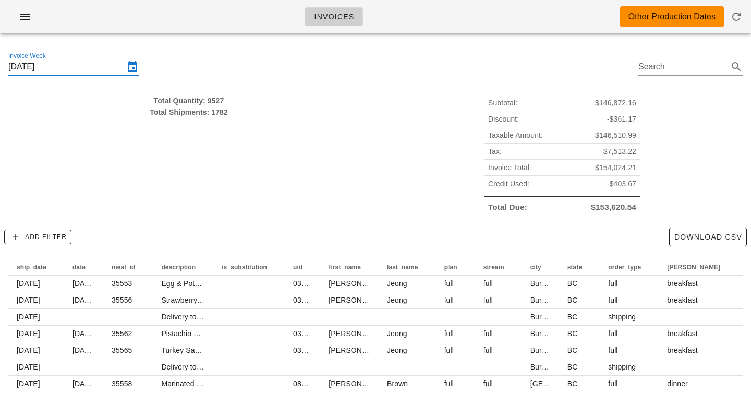 The height and width of the screenshot is (393, 751). Describe the element at coordinates (83, 267) in the screenshot. I see `th: date: Not sorted. Activate to sort ascending.` at that location.